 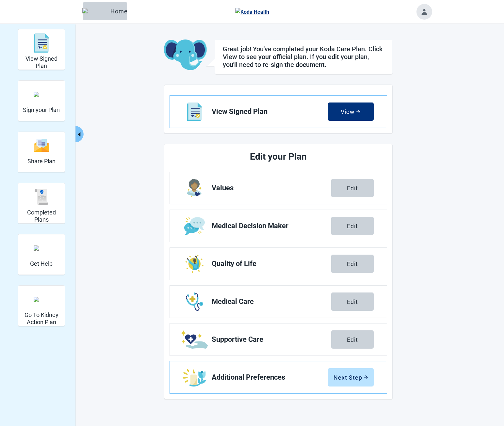 I want to click on span: Additional Preferences, so click(x=270, y=378).